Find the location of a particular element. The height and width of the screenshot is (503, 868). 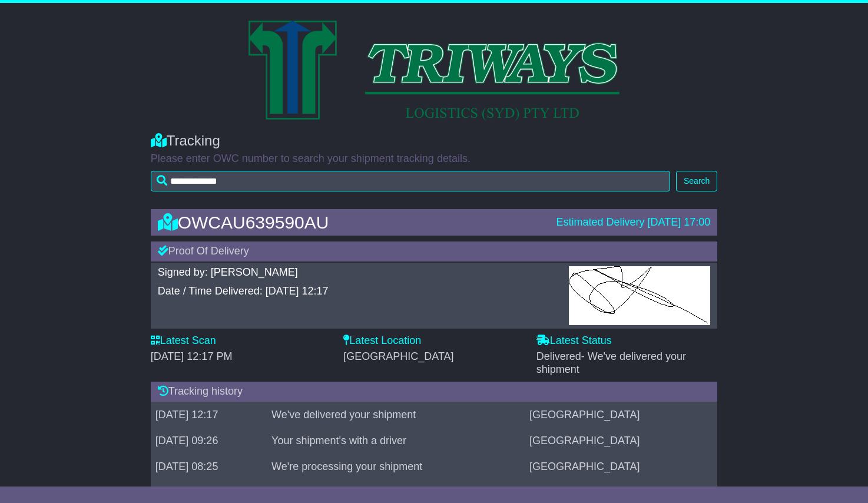

div: OWCAU639590AU is located at coordinates (351, 222).